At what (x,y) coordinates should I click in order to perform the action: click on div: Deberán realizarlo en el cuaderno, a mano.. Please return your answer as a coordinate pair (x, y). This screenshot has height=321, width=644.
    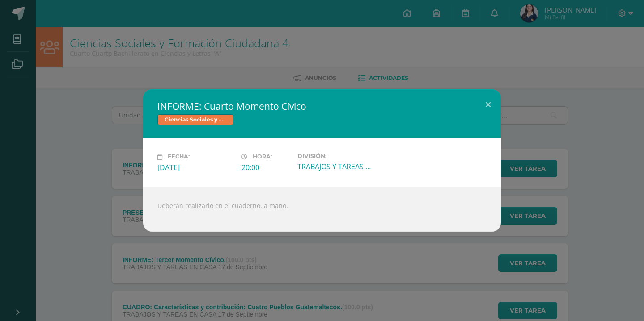
    Looking at the image, I should click on (322, 209).